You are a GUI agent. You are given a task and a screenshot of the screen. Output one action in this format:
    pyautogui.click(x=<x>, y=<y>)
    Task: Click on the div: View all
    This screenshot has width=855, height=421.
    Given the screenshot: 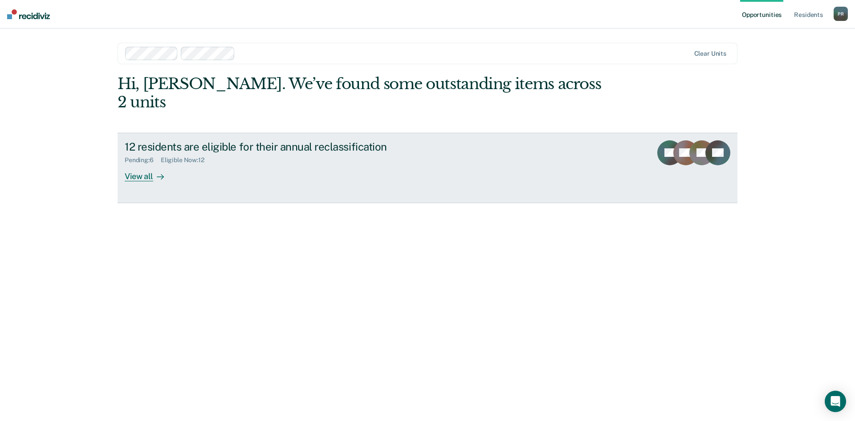 What is the action you would take?
    pyautogui.click(x=150, y=172)
    